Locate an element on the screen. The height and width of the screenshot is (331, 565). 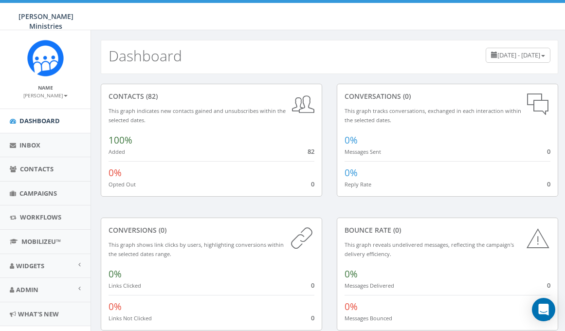
small: Messages Delivered is located at coordinates (370, 285).